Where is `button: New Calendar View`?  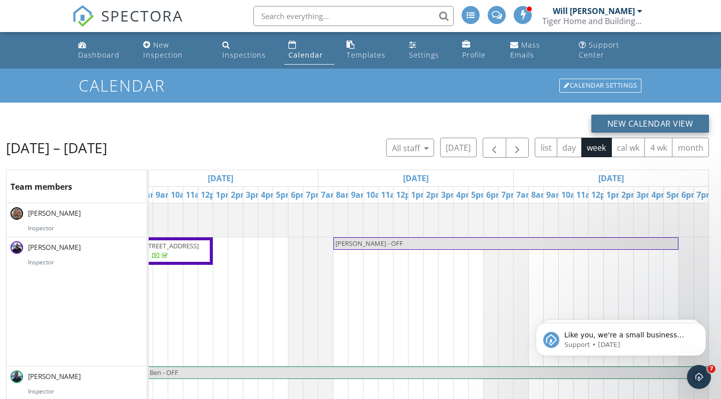 button: New Calendar View is located at coordinates (650, 124).